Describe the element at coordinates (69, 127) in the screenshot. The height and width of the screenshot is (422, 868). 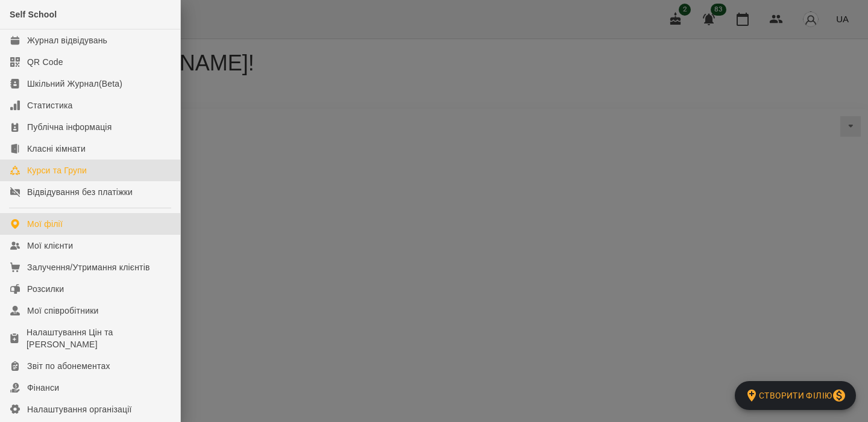
I see `div: Публічна інформація` at that location.